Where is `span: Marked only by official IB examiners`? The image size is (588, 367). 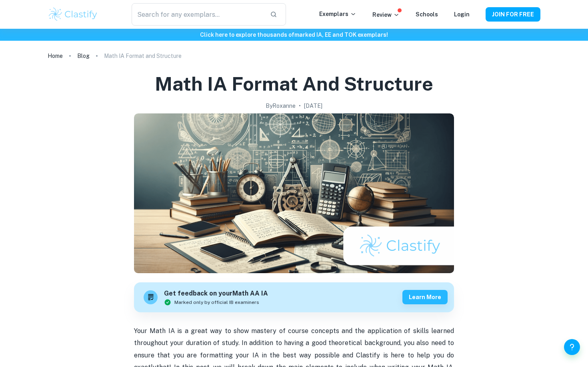 span: Marked only by official IB examiners is located at coordinates (217, 302).